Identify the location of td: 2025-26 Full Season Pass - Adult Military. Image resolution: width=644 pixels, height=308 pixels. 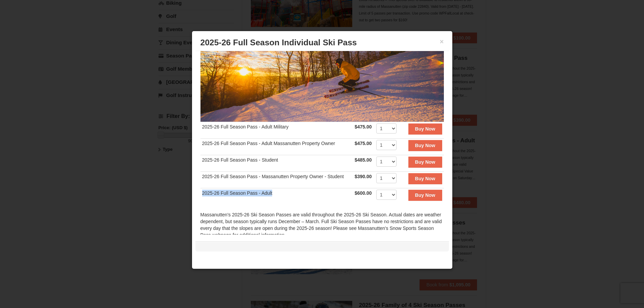
(277, 130).